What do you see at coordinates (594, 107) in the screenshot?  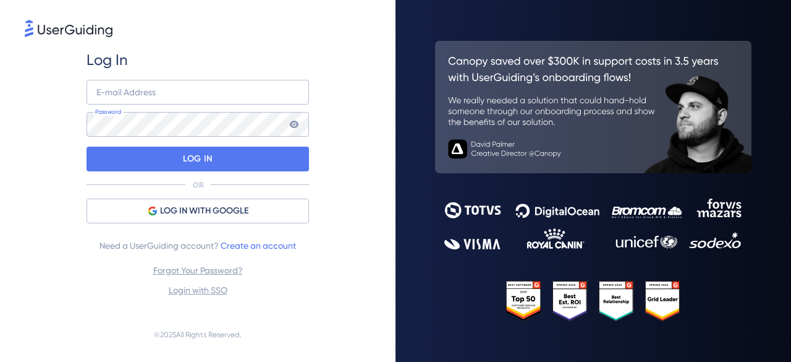 I see `img: 26c0aa7c25a843aed4baddd2b5e0fa68.svg` at bounding box center [594, 107].